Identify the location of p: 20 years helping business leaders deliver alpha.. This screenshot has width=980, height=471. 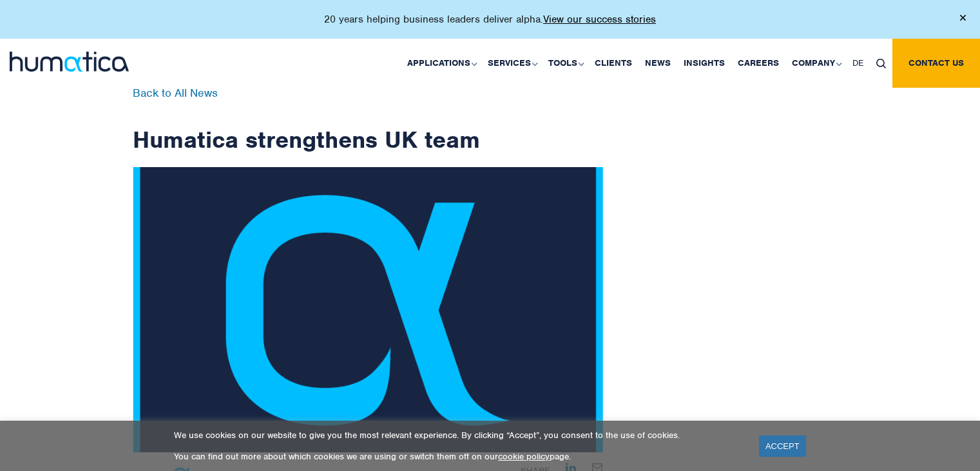
(490, 19).